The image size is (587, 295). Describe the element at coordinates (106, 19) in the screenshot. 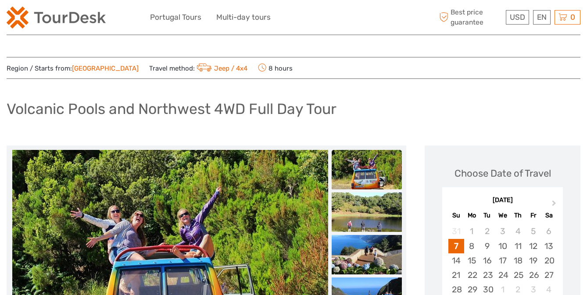

I see `button: Open LiveChat chat widget` at that location.